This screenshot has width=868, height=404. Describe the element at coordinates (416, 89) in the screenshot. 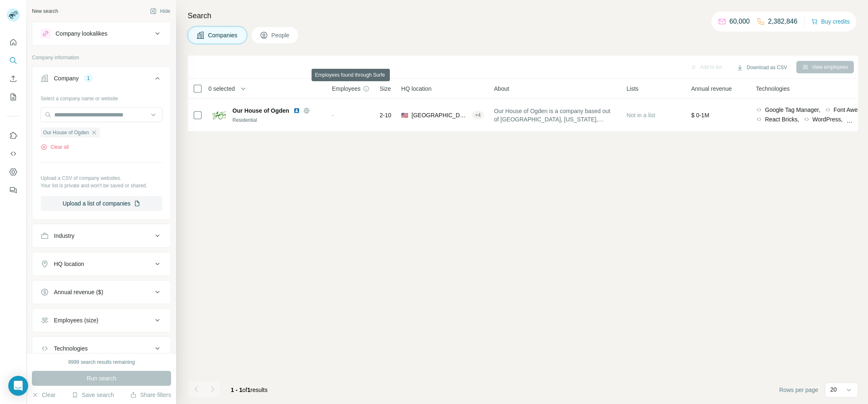

I see `span: HQ location` at that location.